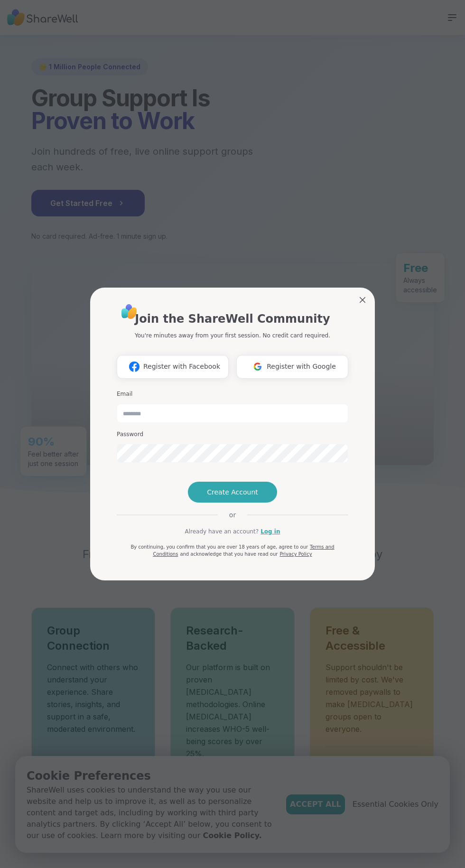  What do you see at coordinates (296, 554) in the screenshot?
I see `a: Privacy Policy` at bounding box center [296, 554].